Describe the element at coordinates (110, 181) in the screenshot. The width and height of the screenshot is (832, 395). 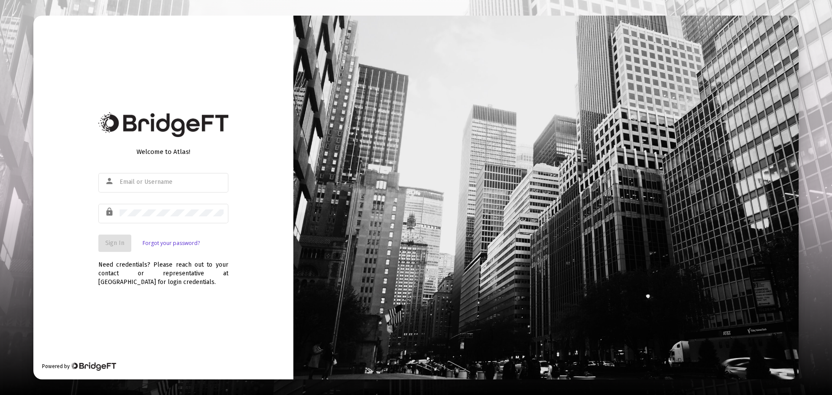
I see `mat-icon: person` at that location.